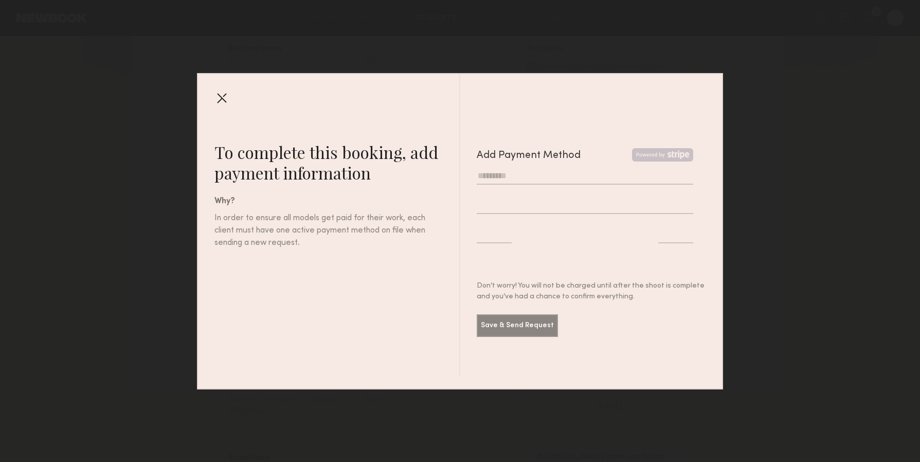 The image size is (920, 462). What do you see at coordinates (320, 230) in the screenshot?
I see `div: In order to ensure all models get paid for their work, each client must have one active payment m...` at bounding box center [320, 230].